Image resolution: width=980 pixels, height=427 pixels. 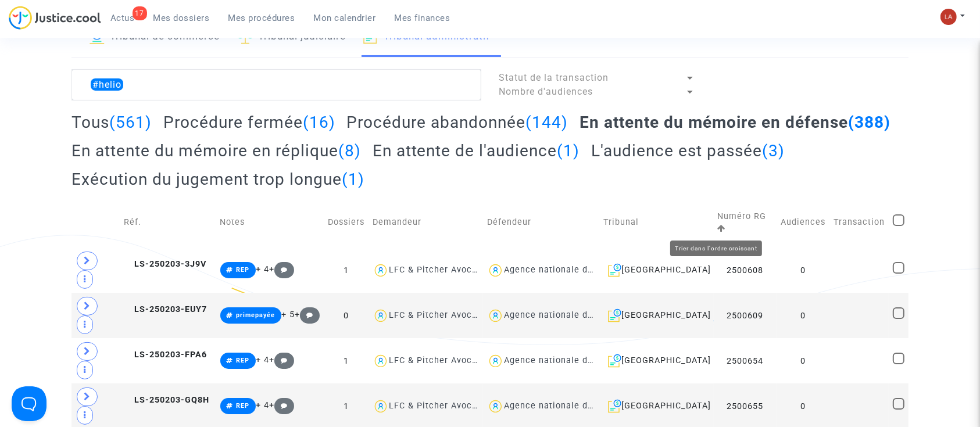 I want to click on h2: Exécution du jugement trop longue, so click(x=218, y=179).